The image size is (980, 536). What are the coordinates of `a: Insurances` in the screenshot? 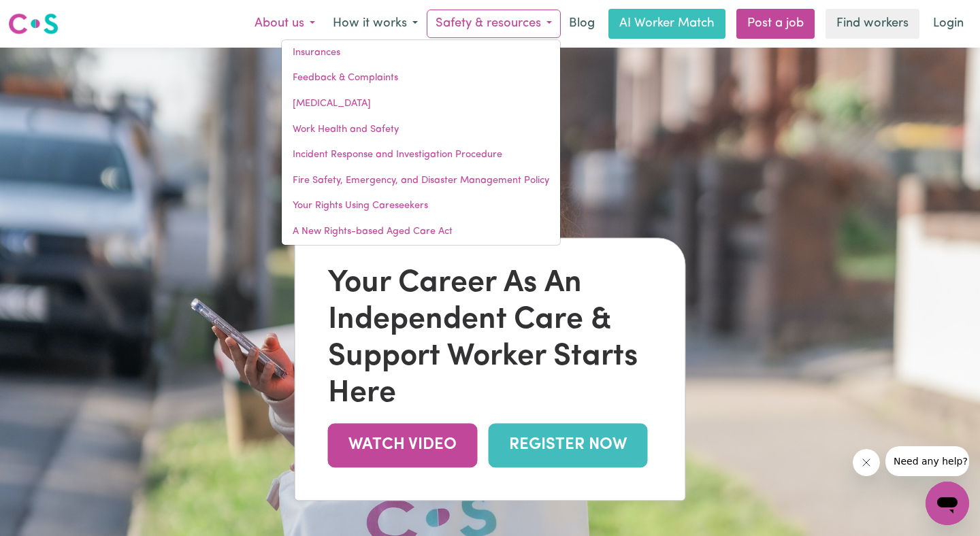 It's located at (421, 53).